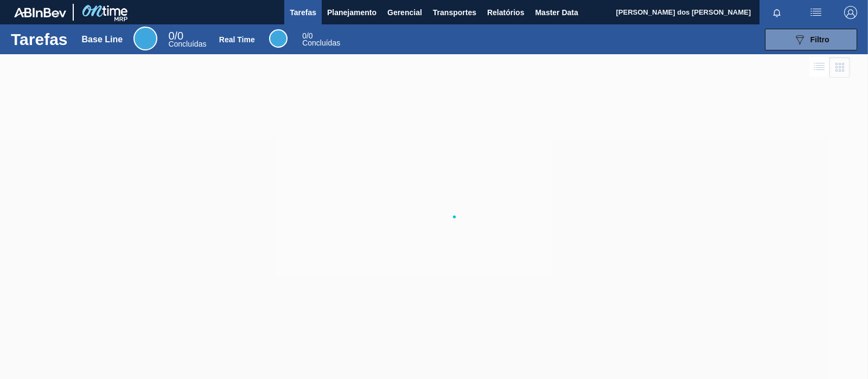  Describe the element at coordinates (506, 12) in the screenshot. I see `span: Relatórios` at that location.